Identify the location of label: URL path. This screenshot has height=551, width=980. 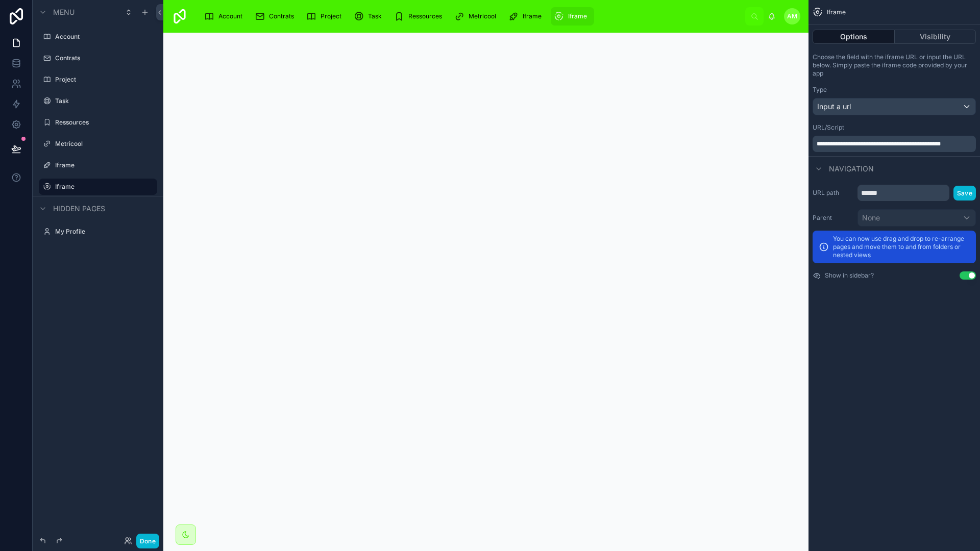
(833, 193).